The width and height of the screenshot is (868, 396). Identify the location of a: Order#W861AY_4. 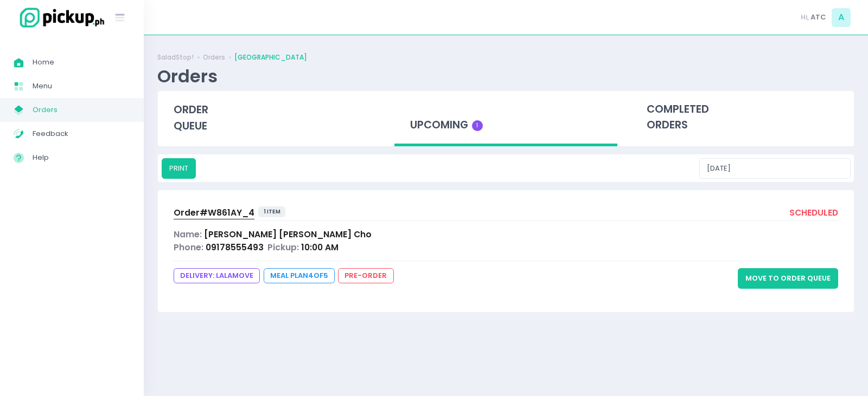
(214, 214).